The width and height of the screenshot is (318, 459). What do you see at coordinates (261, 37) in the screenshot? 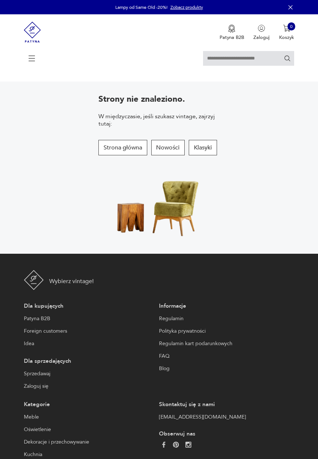
I see `p: Zaloguj` at bounding box center [261, 37].